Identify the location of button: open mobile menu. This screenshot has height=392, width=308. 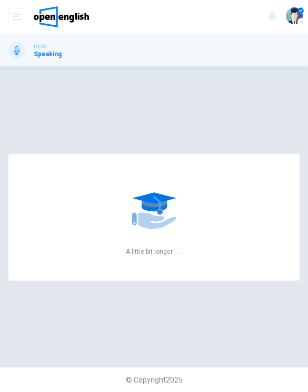
(17, 17).